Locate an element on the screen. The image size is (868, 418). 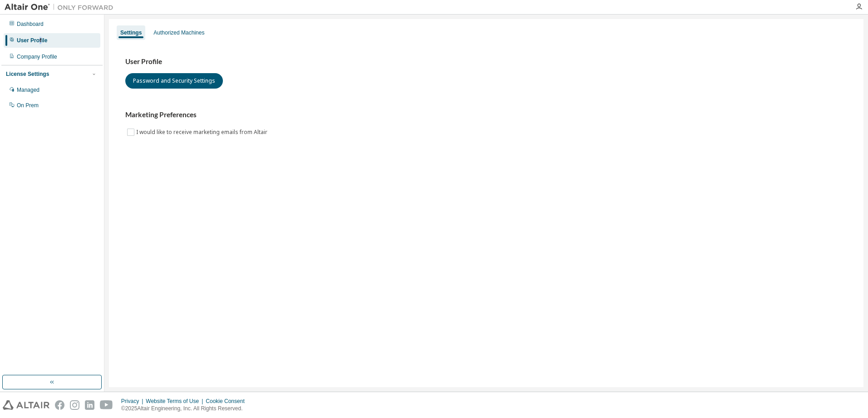
div: Privacy is located at coordinates (133, 402).